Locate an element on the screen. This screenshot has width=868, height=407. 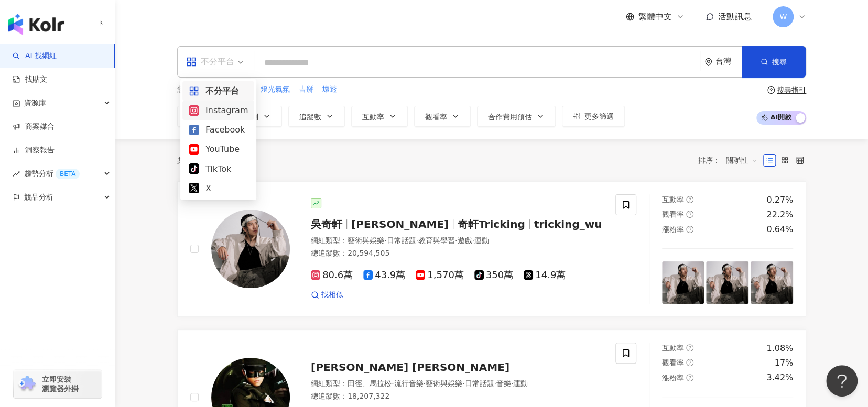
div: 0.27% is located at coordinates (780, 200).